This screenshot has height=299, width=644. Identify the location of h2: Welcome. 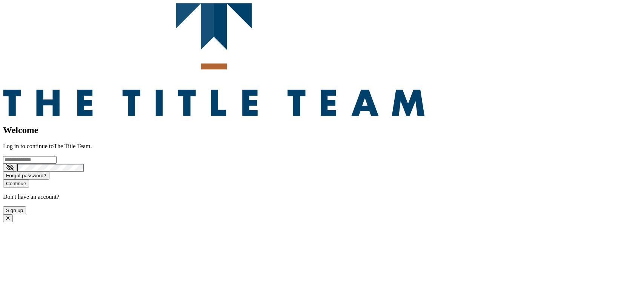
(322, 130).